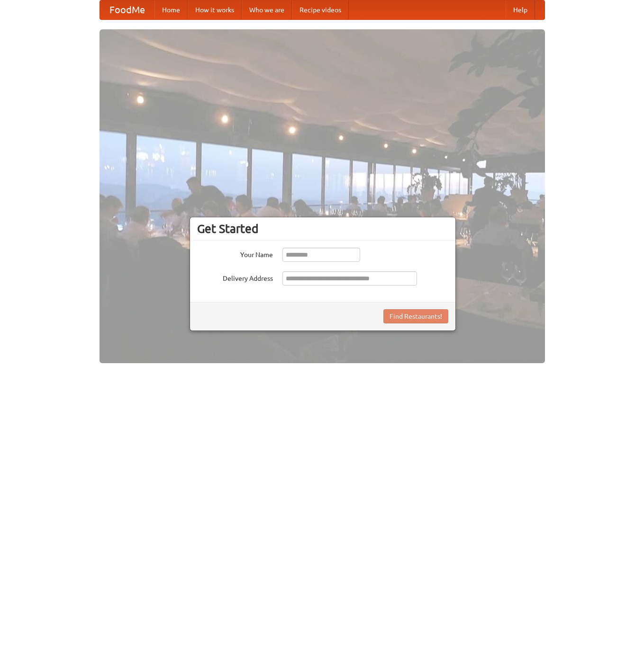  What do you see at coordinates (235, 277) in the screenshot?
I see `label: Delivery Address` at bounding box center [235, 277].